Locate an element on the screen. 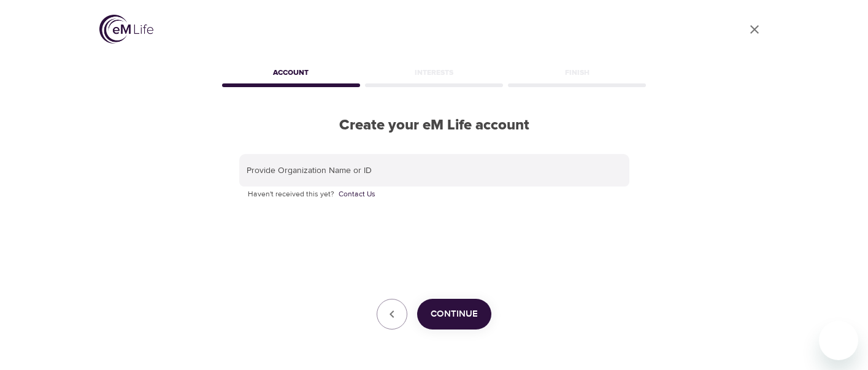  button: Continue is located at coordinates (454, 314).